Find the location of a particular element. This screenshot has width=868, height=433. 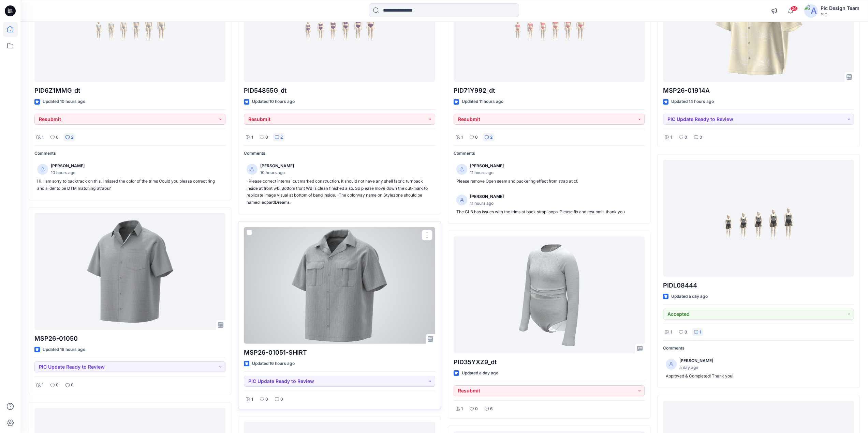

p: Please remove Open seam and puckering effect from strap at cf. is located at coordinates (549, 182).